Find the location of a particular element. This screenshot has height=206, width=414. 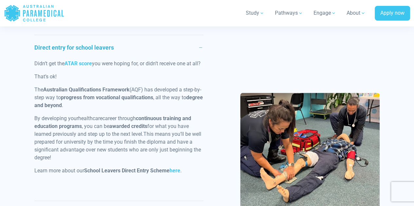

a: Australian Paramedical College is located at coordinates (34, 13).